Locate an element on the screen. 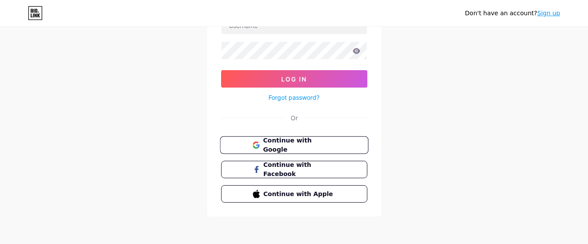 The width and height of the screenshot is (588, 244). span: Continue with Google is located at coordinates (299, 145).